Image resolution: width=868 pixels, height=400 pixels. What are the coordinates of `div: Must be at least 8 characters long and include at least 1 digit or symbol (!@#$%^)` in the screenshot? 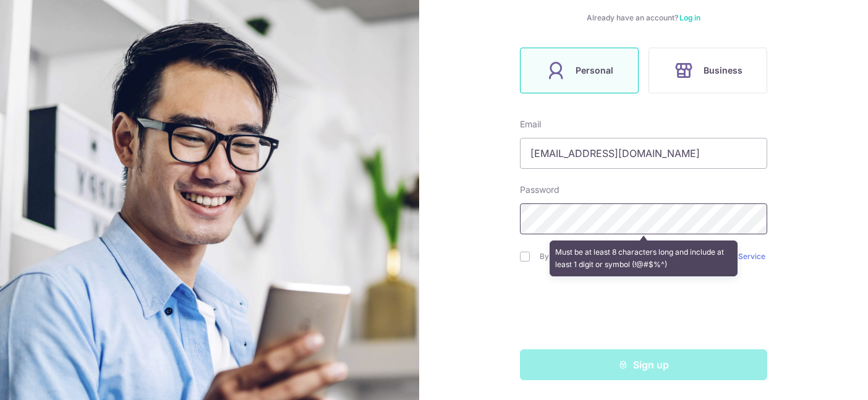 It's located at (644, 258).